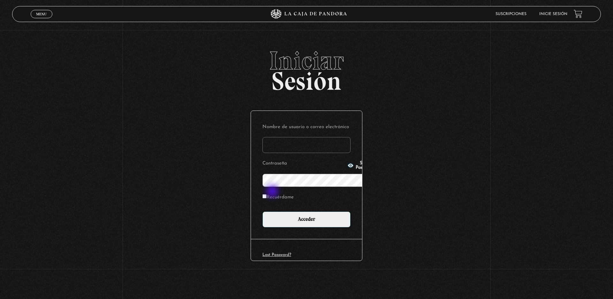  What do you see at coordinates (361, 166) in the screenshot?
I see `button: Show Password` at bounding box center [361, 166].